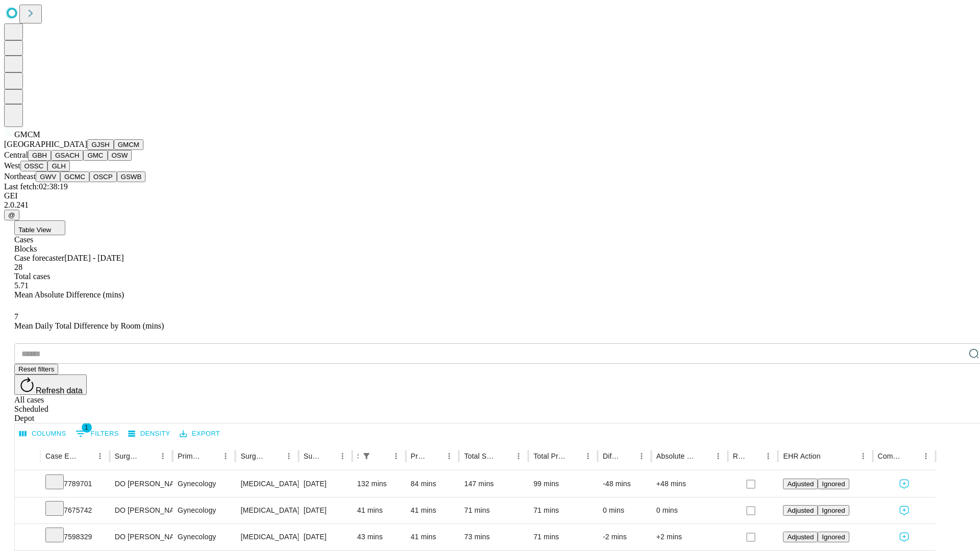 The height and width of the screenshot is (551, 980). What do you see at coordinates (16, 154) in the screenshot?
I see `span: Central` at bounding box center [16, 154].